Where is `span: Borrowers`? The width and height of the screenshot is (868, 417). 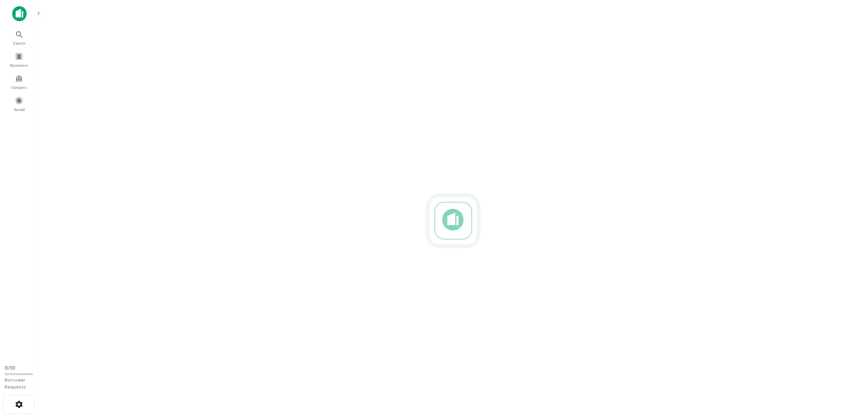 span: Borrowers is located at coordinates (19, 65).